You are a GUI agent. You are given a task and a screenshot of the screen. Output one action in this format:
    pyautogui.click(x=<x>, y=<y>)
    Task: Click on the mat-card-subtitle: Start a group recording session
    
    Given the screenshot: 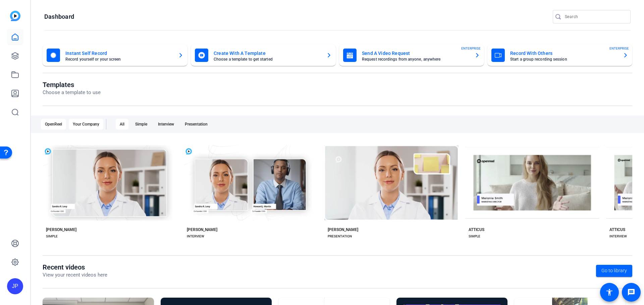 What is the action you would take?
    pyautogui.click(x=564, y=59)
    